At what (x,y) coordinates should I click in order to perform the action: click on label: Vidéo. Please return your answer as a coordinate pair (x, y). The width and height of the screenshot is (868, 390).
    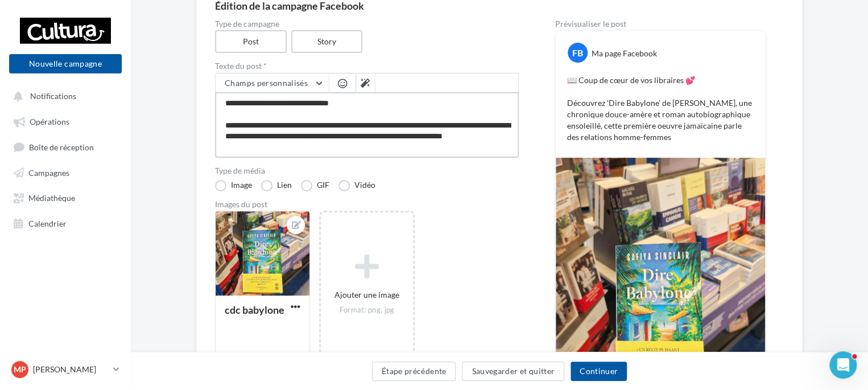
    Looking at the image, I should click on (357, 186).